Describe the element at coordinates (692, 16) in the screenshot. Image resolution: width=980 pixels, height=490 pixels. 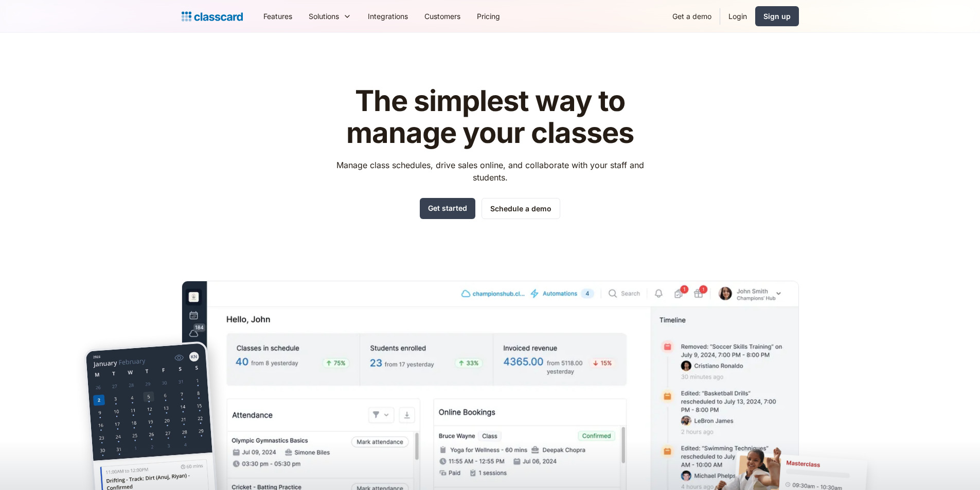
I see `a: Get a demo` at that location.